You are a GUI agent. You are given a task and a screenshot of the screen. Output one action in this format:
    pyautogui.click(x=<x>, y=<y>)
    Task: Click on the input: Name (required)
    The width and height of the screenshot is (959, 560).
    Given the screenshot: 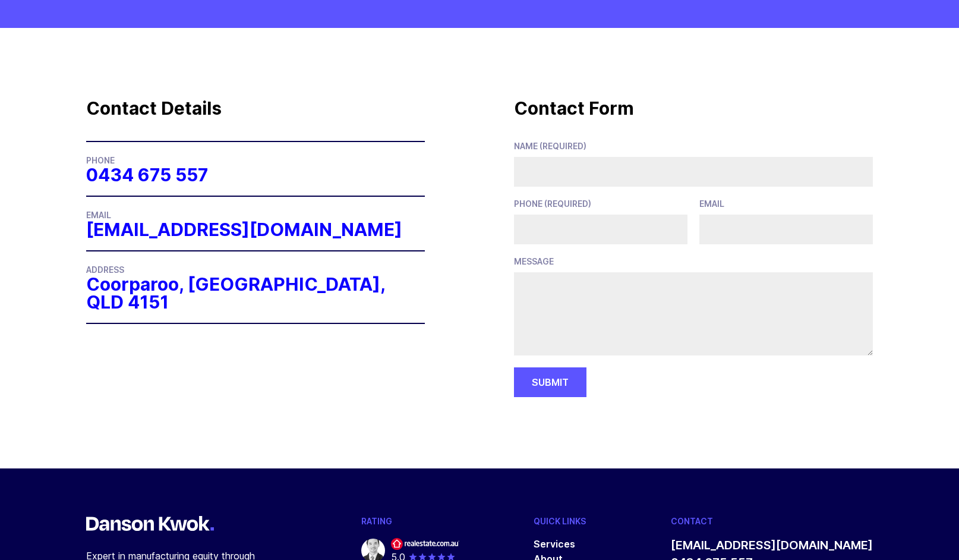 What is the action you would take?
    pyautogui.click(x=693, y=171)
    